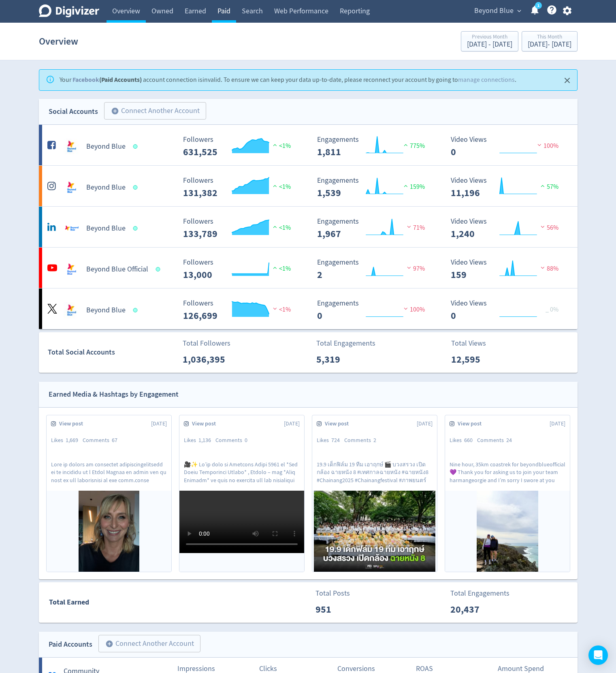 The image size is (616, 673). I want to click on span: 71%, so click(414, 228).